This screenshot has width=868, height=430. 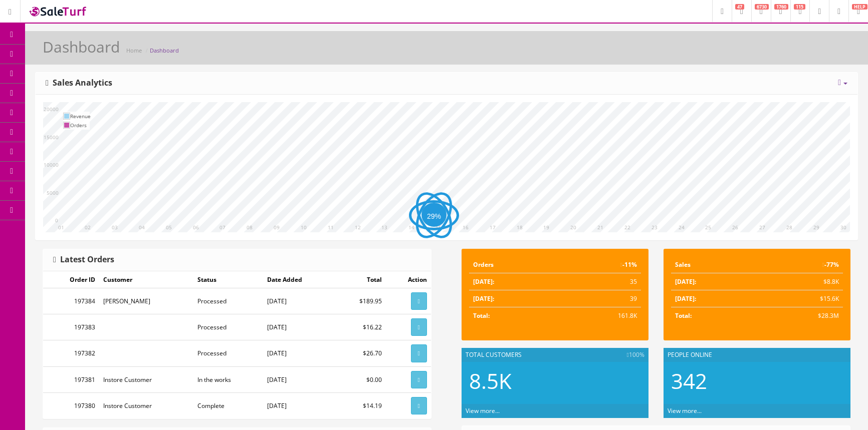 I want to click on td: $8.8K, so click(x=800, y=282).